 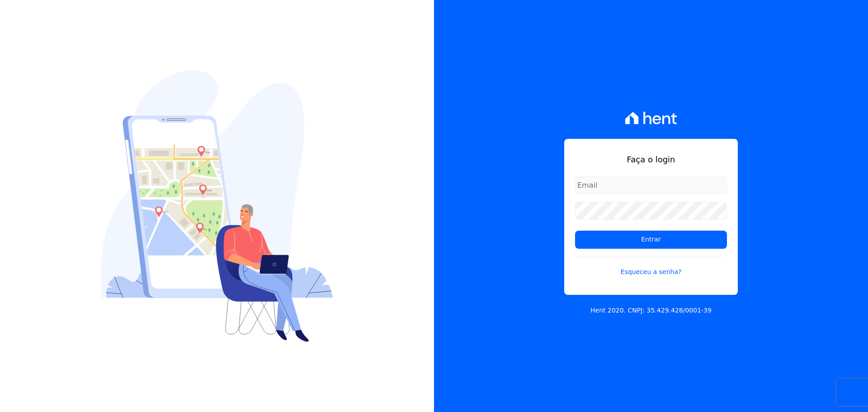 I want to click on img: Login, so click(x=217, y=206).